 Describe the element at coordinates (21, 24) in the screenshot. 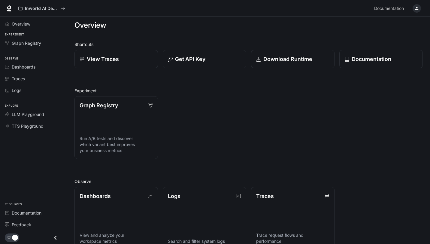

I see `span: Overview` at that location.